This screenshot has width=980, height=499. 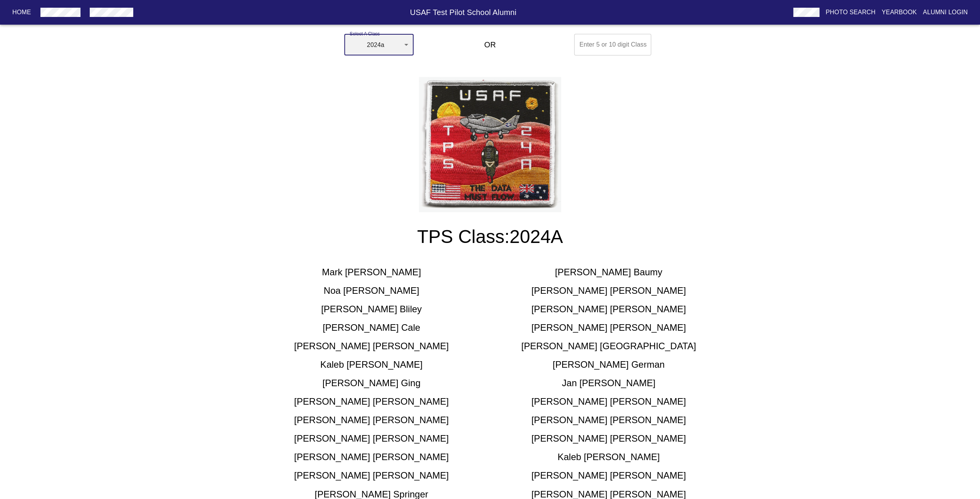 What do you see at coordinates (490, 45) in the screenshot?
I see `h6: OR` at bounding box center [490, 45].